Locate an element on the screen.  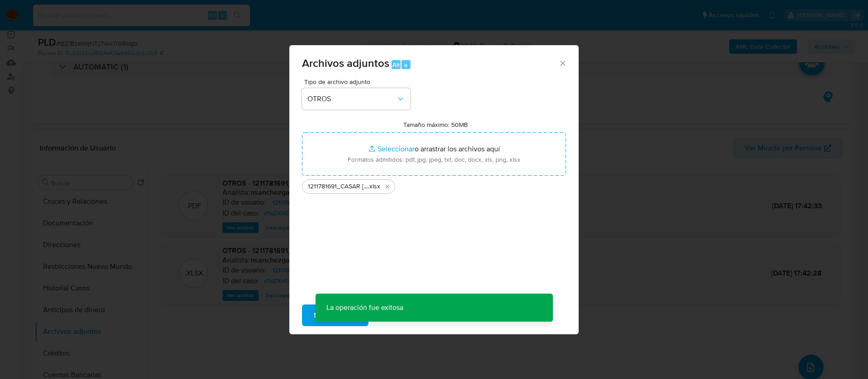
span: .xlsx is located at coordinates (374, 187).